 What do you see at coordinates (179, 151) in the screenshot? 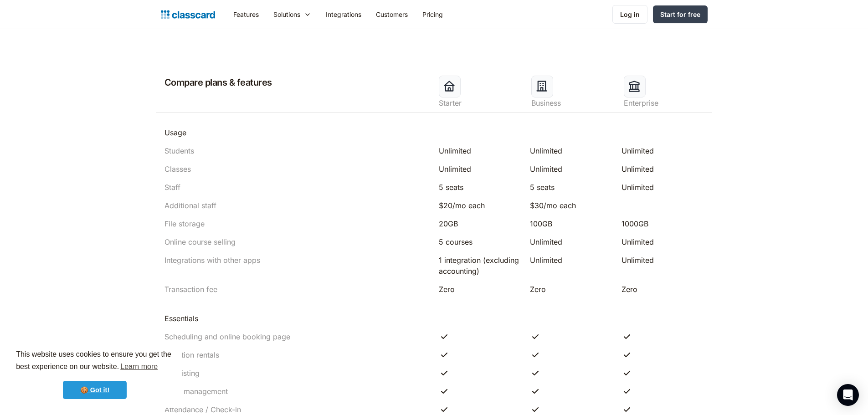
I see `div: Students` at bounding box center [179, 151].